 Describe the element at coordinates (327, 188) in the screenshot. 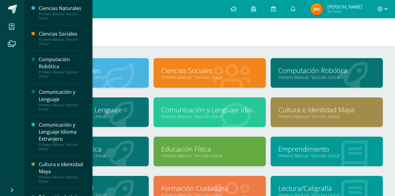

I see `a: Lectura/Caligrafía` at that location.